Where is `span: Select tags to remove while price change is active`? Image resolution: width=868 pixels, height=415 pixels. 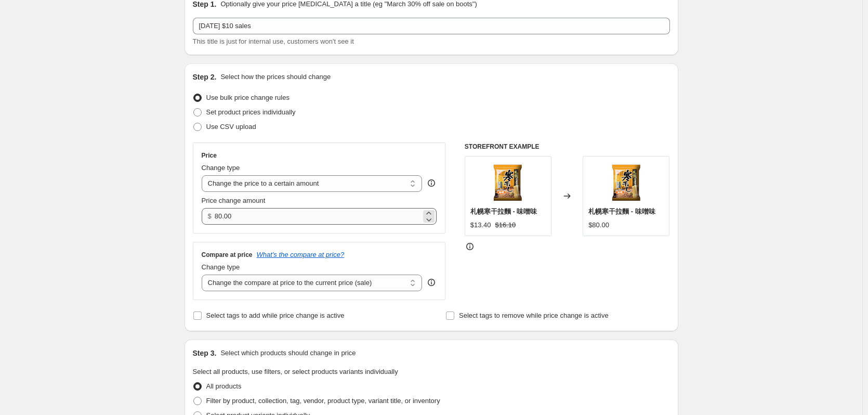
span: Select tags to remove while price change is active is located at coordinates (534, 316).